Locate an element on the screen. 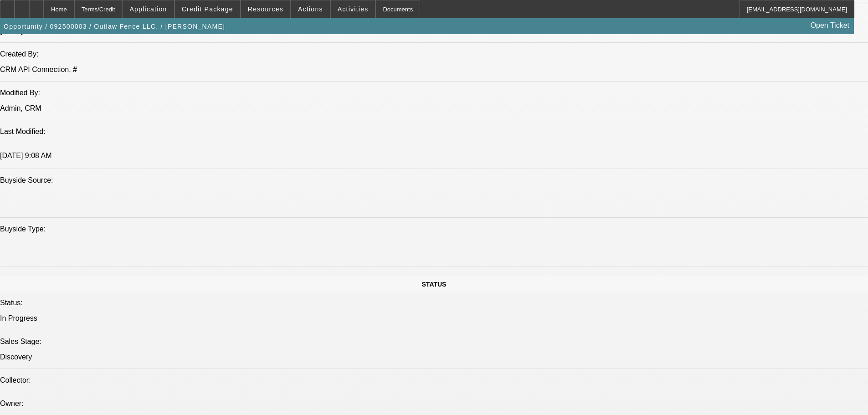  span: Resources is located at coordinates (266, 9).